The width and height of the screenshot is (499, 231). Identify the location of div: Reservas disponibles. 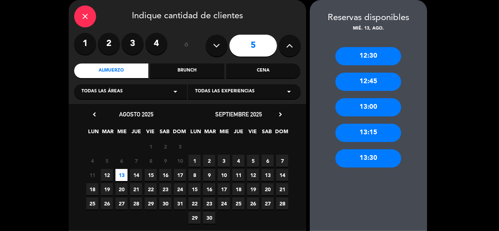
(368, 18).